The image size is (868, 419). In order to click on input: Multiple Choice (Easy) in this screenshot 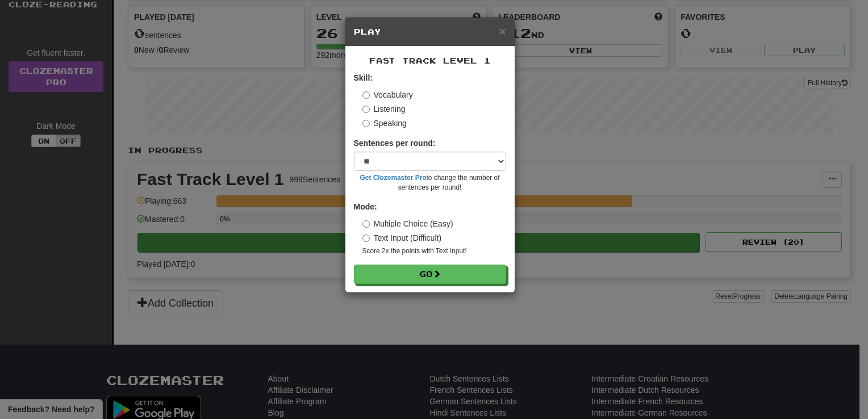, I will do `click(366, 223)`.